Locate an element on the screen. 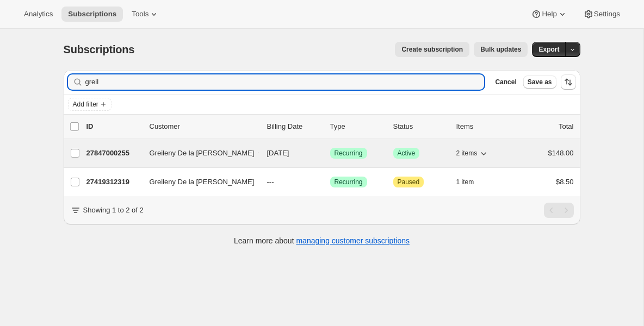 The width and height of the screenshot is (644, 326). button: Create subscription is located at coordinates (432, 50).